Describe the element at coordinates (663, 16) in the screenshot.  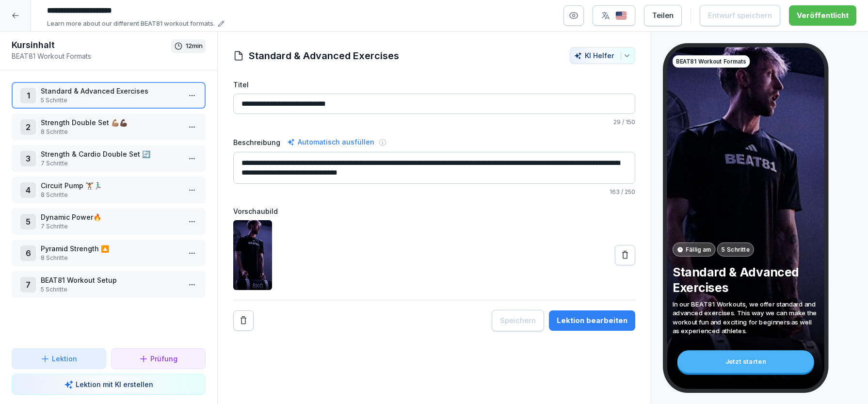
I see `button: Teilen` at that location.